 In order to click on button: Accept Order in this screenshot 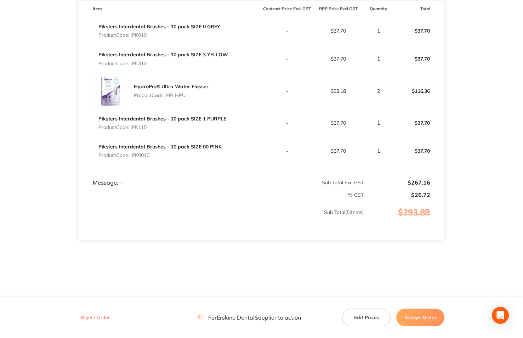, I will do `click(421, 318)`.